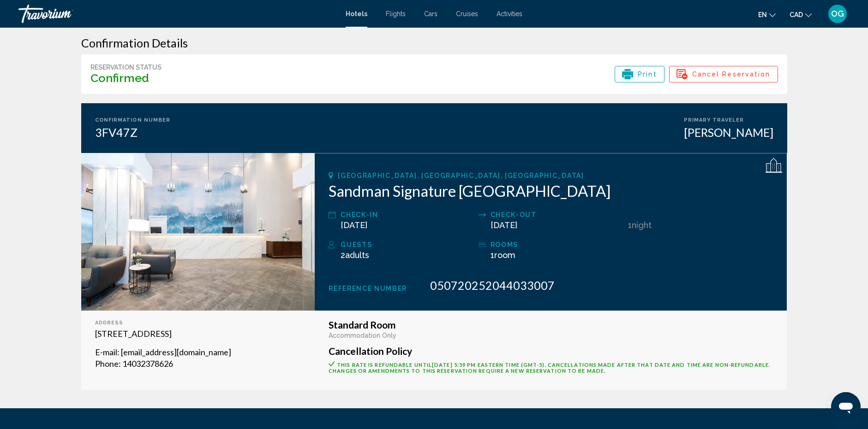  I want to click on span: 050720252044033007, so click(492, 286).